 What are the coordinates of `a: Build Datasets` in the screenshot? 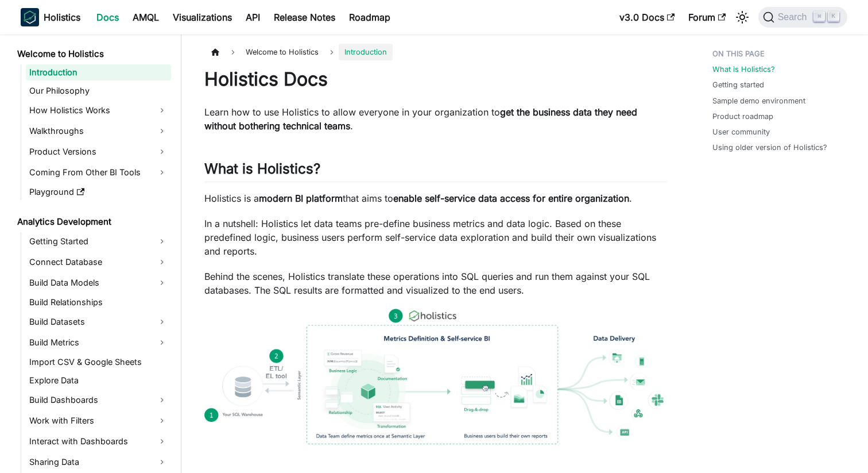 It's located at (98, 321).